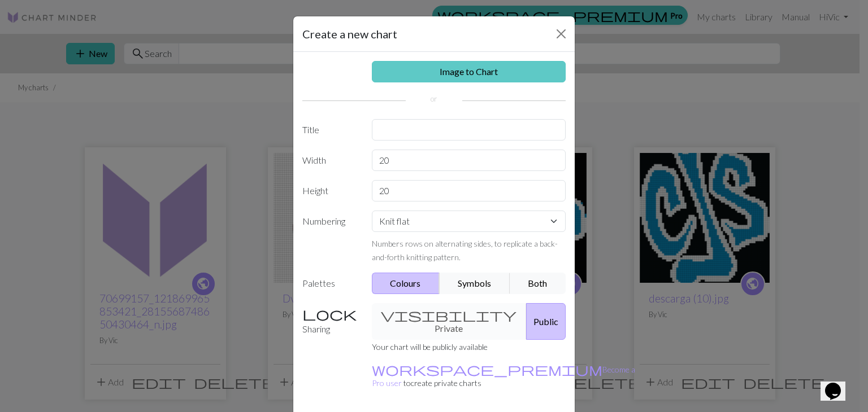  Describe the element at coordinates (330, 130) in the screenshot. I see `label: Title` at that location.